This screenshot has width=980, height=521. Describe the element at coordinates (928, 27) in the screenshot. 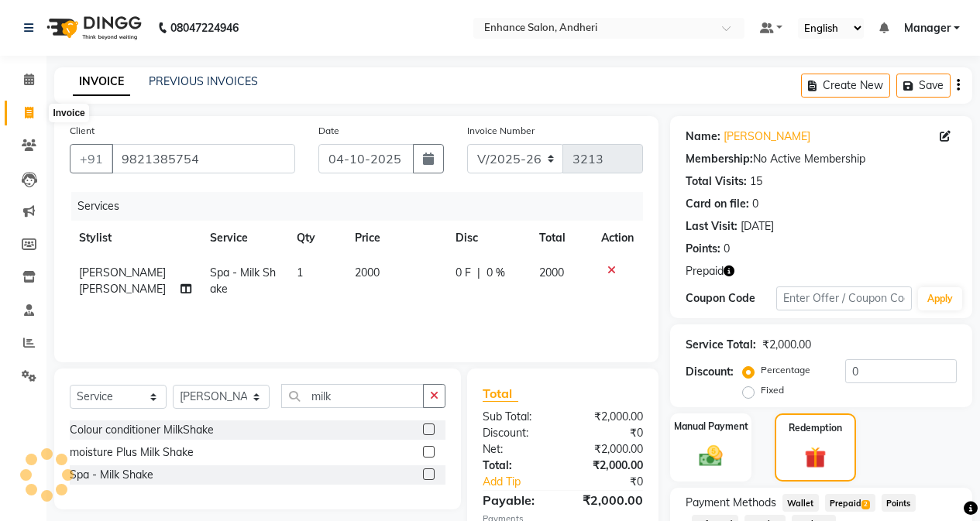

I see `span: Manager` at that location.